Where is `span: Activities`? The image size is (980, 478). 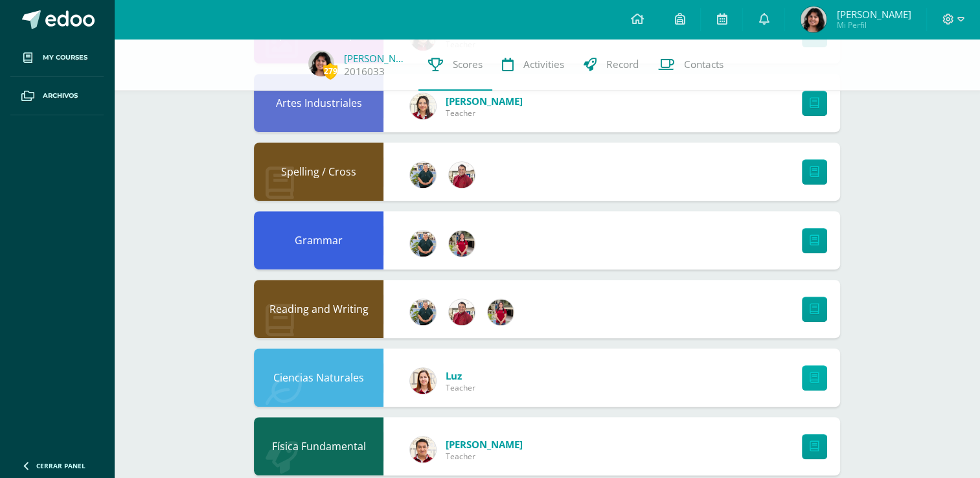
span: Activities is located at coordinates (544, 64).